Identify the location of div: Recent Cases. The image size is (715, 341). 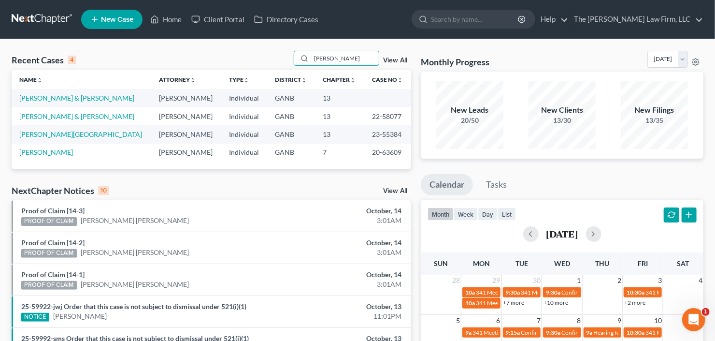
(44, 60).